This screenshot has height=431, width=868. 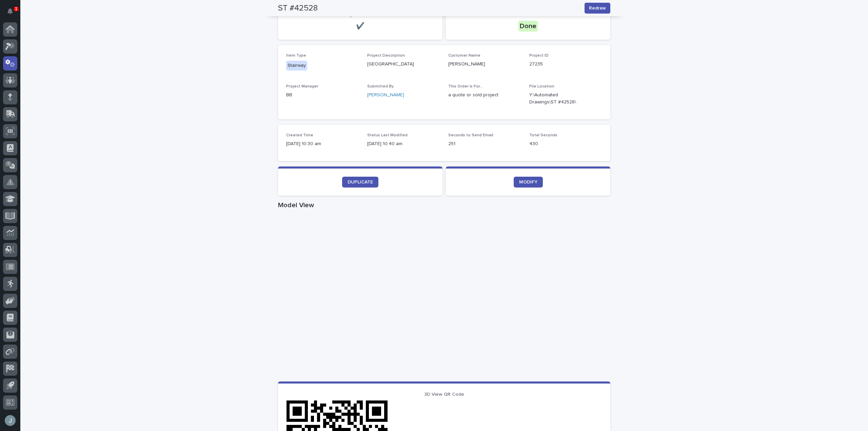 I want to click on span: Total Seconds, so click(x=543, y=135).